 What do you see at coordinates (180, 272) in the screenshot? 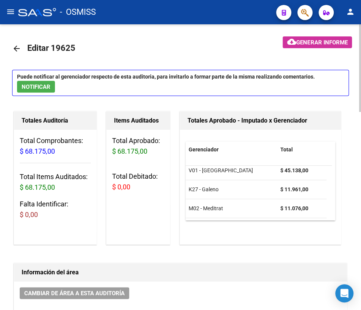
I see `h1: Información del área` at bounding box center [180, 272].